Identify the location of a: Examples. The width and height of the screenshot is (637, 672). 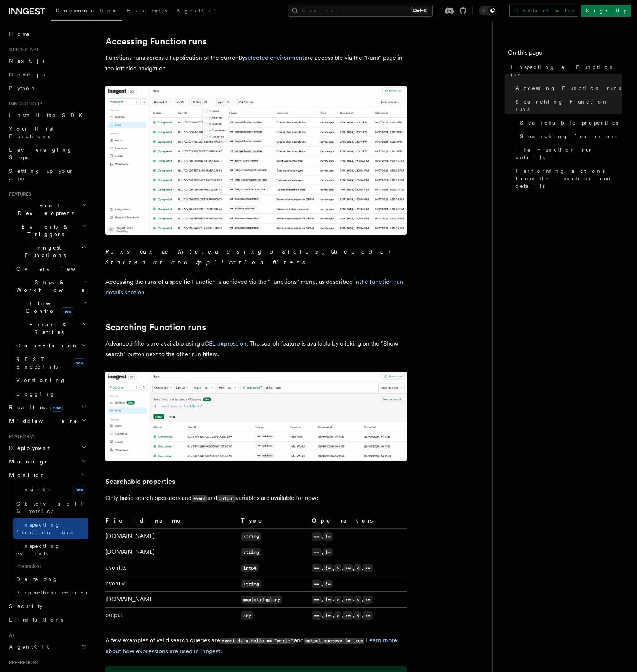
(147, 12).